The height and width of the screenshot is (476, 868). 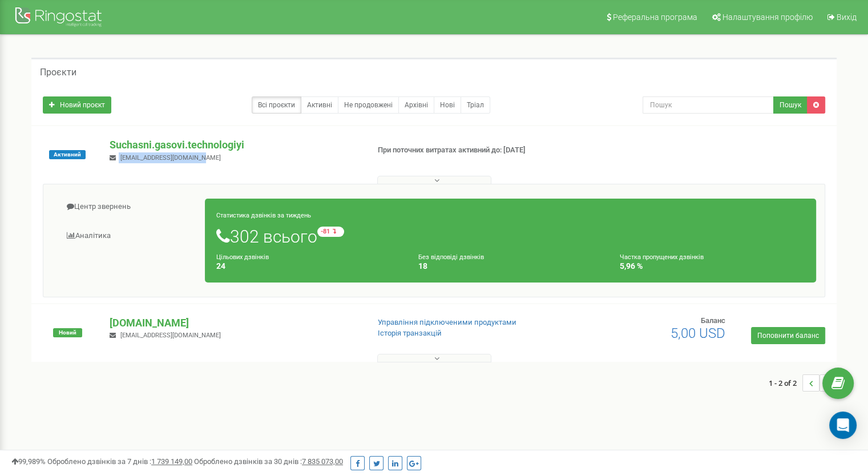 I want to click on a: Нові, so click(x=448, y=105).